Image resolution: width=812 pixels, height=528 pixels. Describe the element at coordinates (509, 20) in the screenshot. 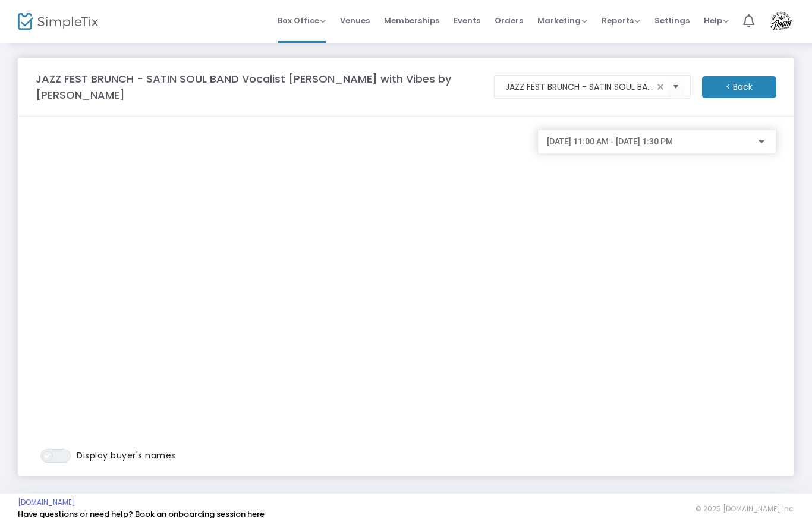

I see `span: Orders` at that location.